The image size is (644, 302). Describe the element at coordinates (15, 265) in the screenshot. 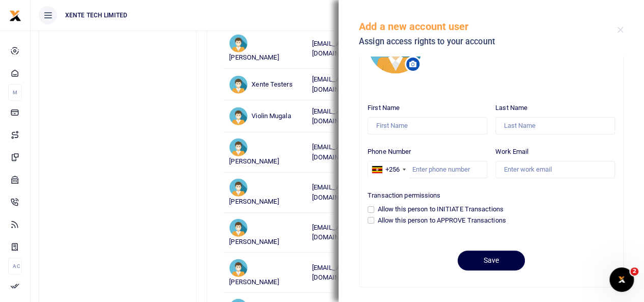

I see `li: Ac` at that location.